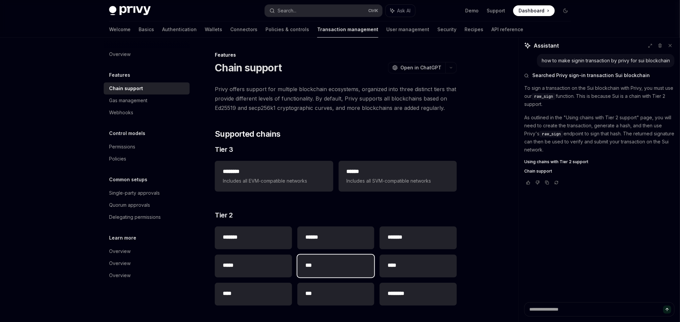 The height and width of the screenshot is (322, 680). I want to click on h5: Features, so click(119, 75).